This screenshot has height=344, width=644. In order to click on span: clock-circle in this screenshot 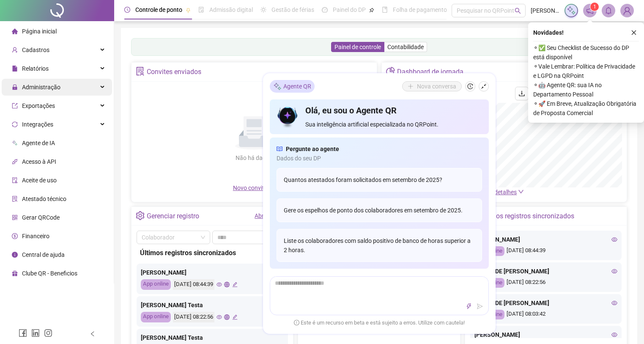, I will do `click(127, 10)`.